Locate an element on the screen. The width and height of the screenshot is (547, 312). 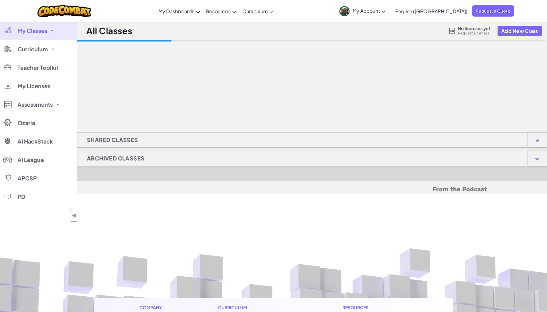
span: Resources is located at coordinates (218, 11).